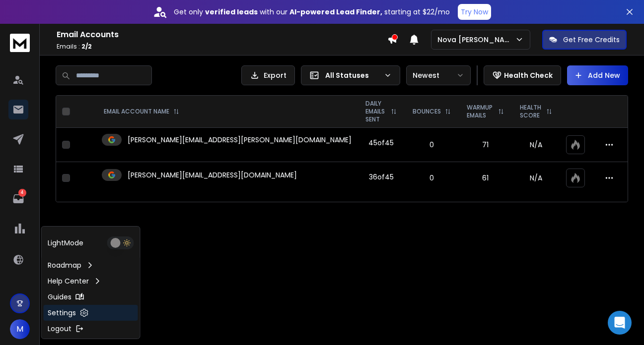 The image size is (644, 345). Describe the element at coordinates (480, 112) in the screenshot. I see `p: WARMUP EMAILS` at that location.